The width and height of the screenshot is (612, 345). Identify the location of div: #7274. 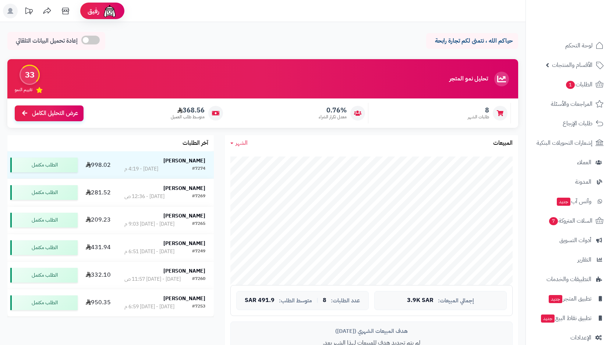
(199, 169).